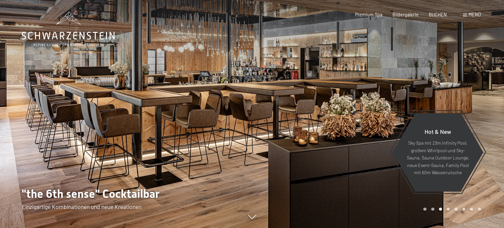 The width and height of the screenshot is (504, 228). Describe the element at coordinates (451, 209) in the screenshot. I see `div: Carousel Pagination` at that location.